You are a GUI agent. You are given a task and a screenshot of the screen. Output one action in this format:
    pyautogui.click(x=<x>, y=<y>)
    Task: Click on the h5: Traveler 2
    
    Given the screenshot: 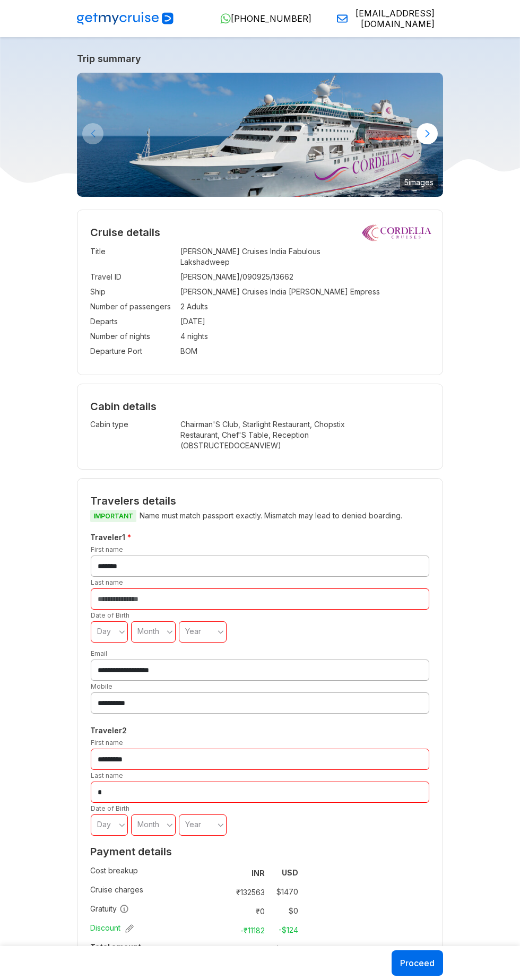 What is the action you would take?
    pyautogui.click(x=260, y=730)
    